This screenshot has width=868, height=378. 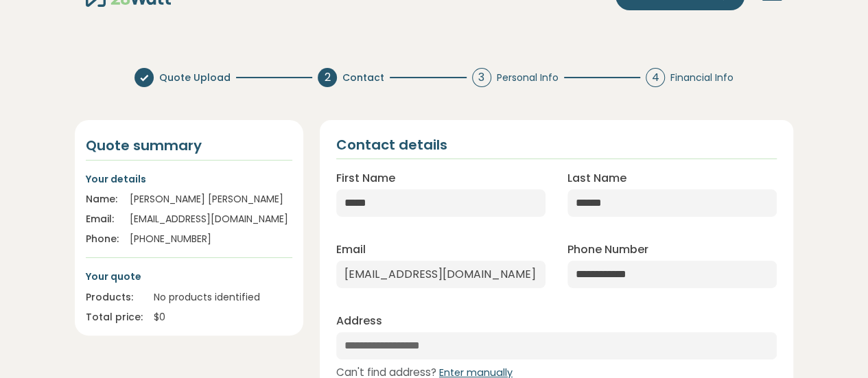 What do you see at coordinates (359, 321) in the screenshot?
I see `label: Address` at bounding box center [359, 321].